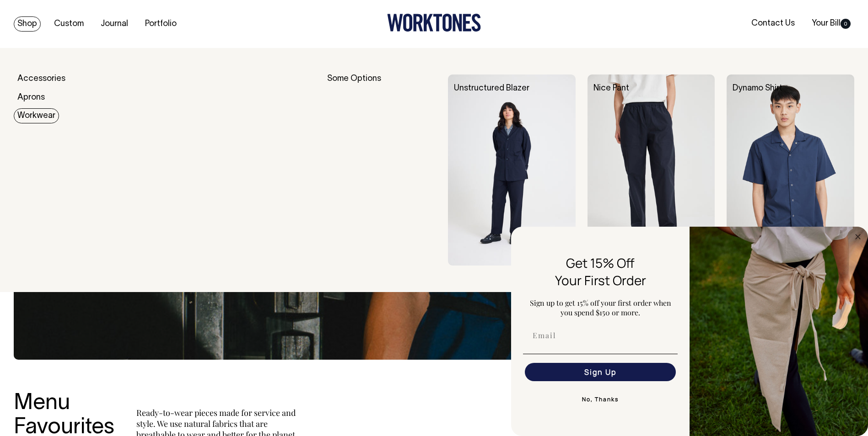 Image resolution: width=868 pixels, height=436 pixels. What do you see at coordinates (790, 170) in the screenshot?
I see `img: Dynamo Shirt` at bounding box center [790, 170].